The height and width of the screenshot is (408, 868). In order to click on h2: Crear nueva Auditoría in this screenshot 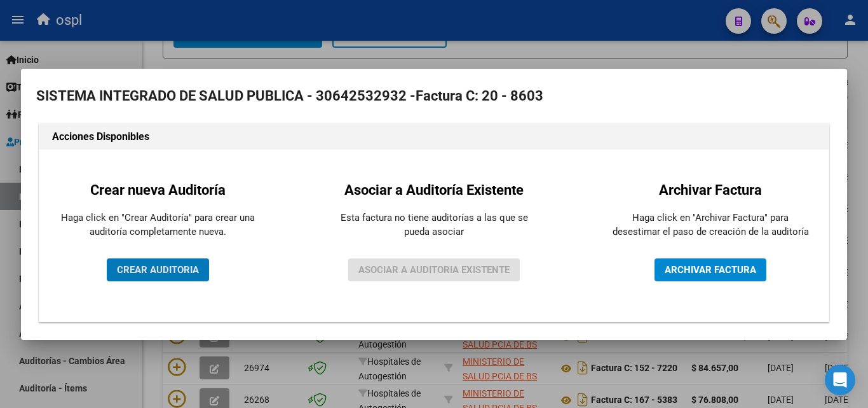, I will do `click(158, 190)`.